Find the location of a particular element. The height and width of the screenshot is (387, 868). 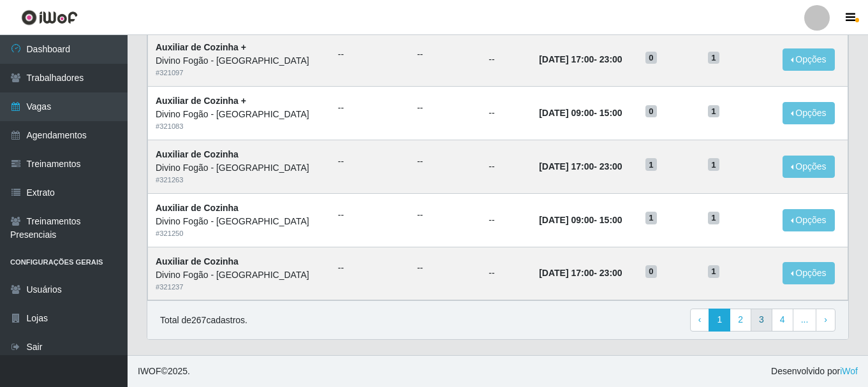

a: 4 is located at coordinates (783, 320).